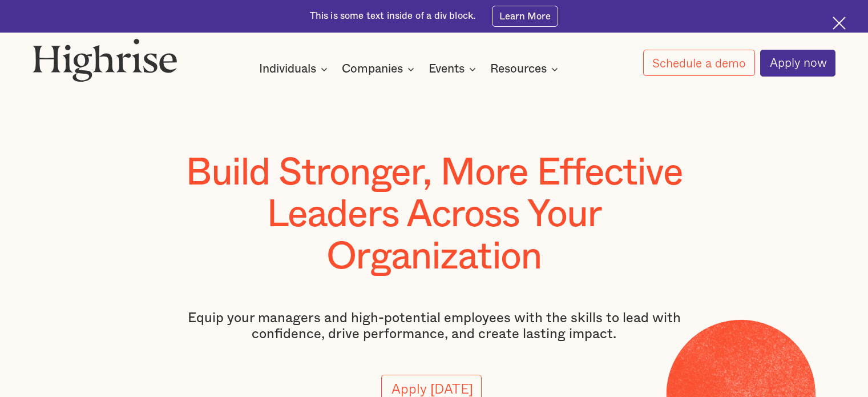 Image resolution: width=868 pixels, height=397 pixels. What do you see at coordinates (105, 60) in the screenshot?
I see `img: Highrise logo` at bounding box center [105, 60].